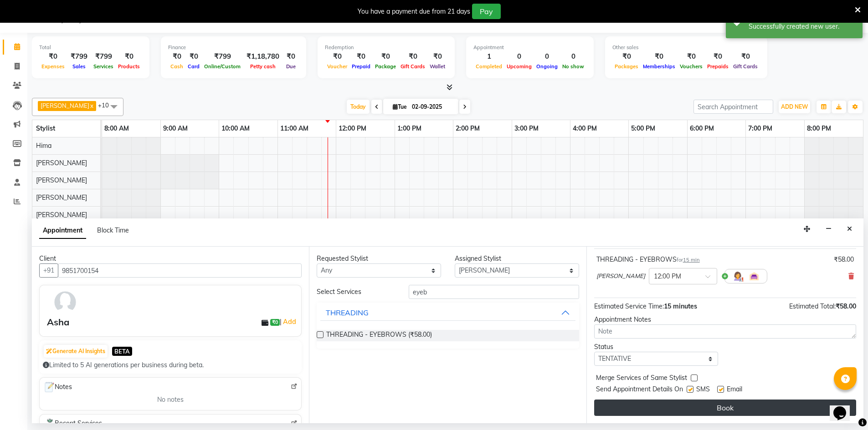 This screenshot has width=868, height=430. Describe the element at coordinates (467, 128) in the screenshot. I see `a: 2:00 PM` at that location.